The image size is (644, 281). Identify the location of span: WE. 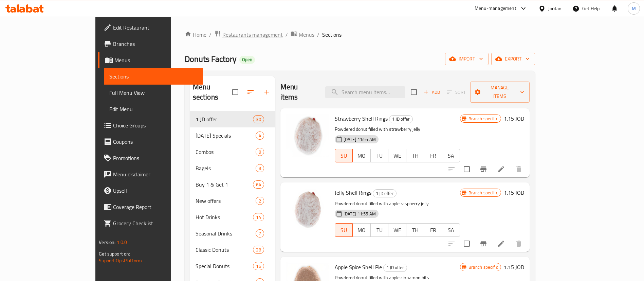
(397, 156).